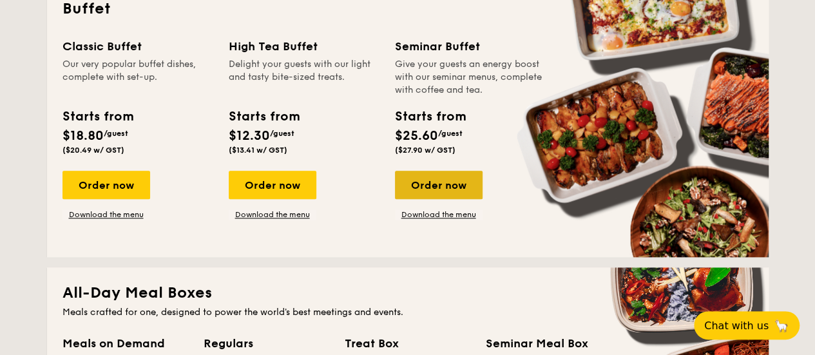  I want to click on div: Regulars, so click(266, 343).